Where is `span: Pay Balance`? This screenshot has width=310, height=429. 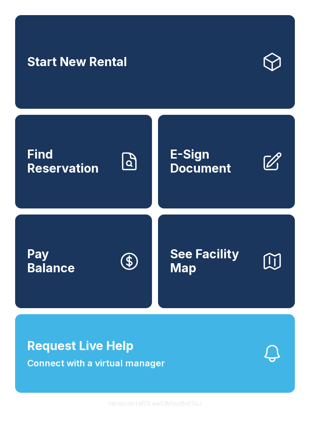
span: Pay Balance is located at coordinates (51, 261).